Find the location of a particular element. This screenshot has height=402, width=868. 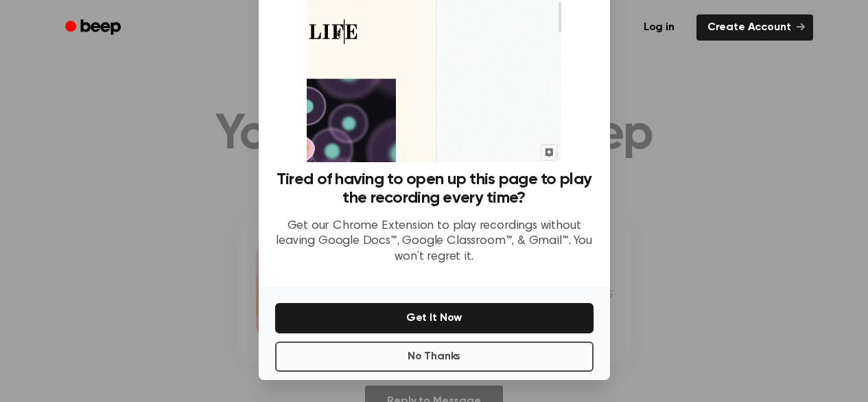

button: Get It Now is located at coordinates (434, 318).